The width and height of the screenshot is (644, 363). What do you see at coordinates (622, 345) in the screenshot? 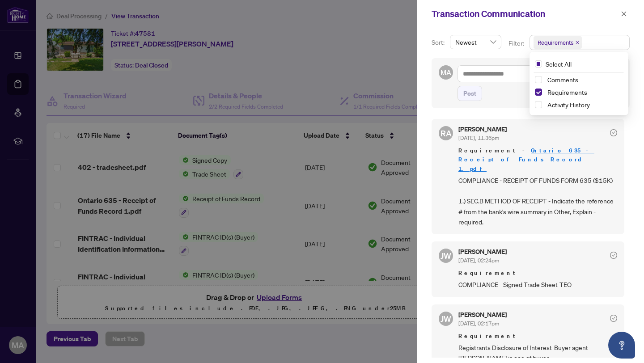
I see `button: Open asap` at bounding box center [622, 345].